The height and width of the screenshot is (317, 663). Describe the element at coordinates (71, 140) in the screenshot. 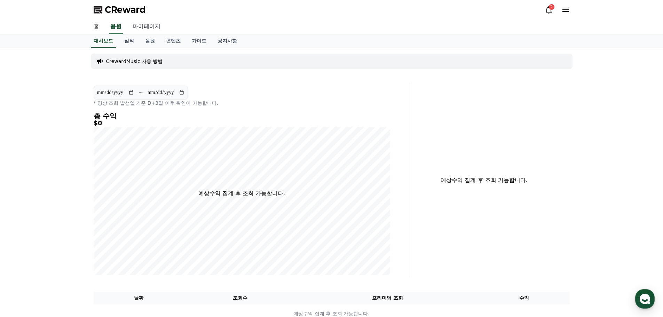

I see `span: 이용중` at that location.